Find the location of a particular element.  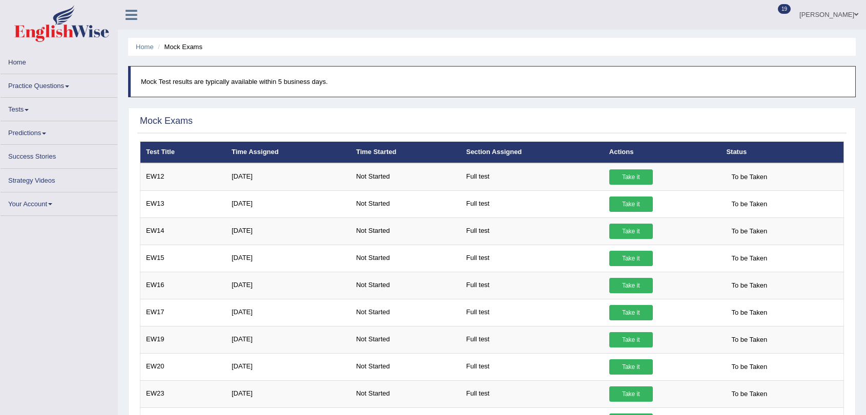

a: Tests is located at coordinates (59, 108).